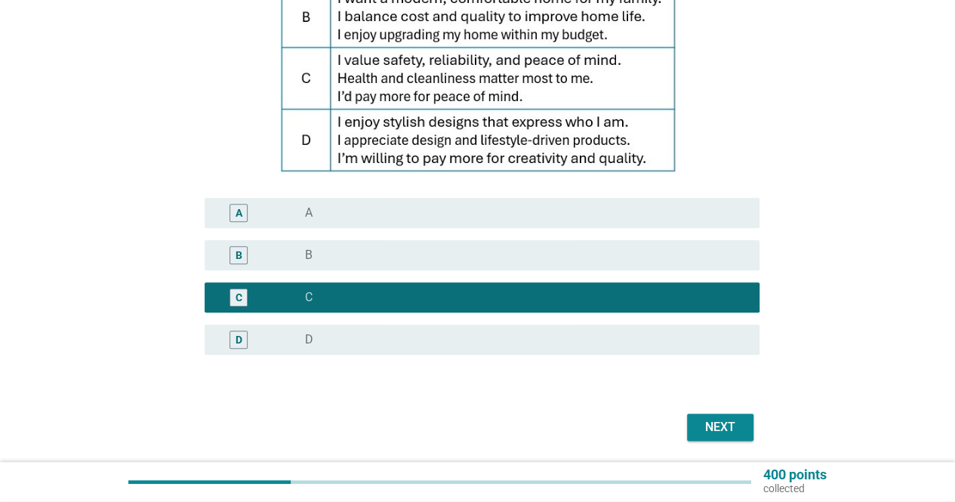  What do you see at coordinates (720, 427) in the screenshot?
I see `button: Next` at bounding box center [720, 427].